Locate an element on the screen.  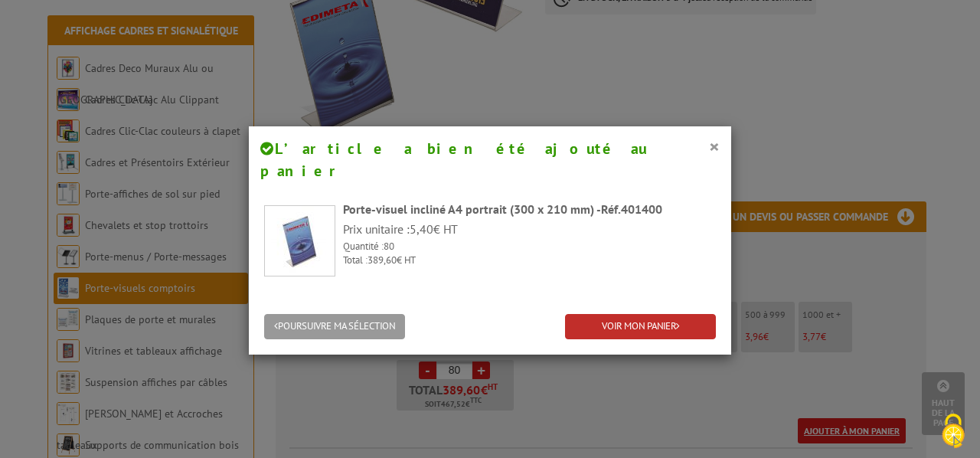
span: 389,60 is located at coordinates (382, 260).